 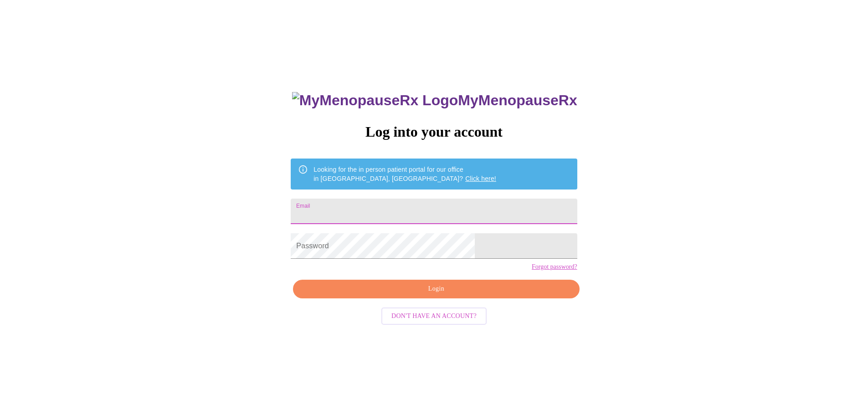 What do you see at coordinates (434, 100) in the screenshot?
I see `h3: MyMenopauseRx` at bounding box center [434, 100].